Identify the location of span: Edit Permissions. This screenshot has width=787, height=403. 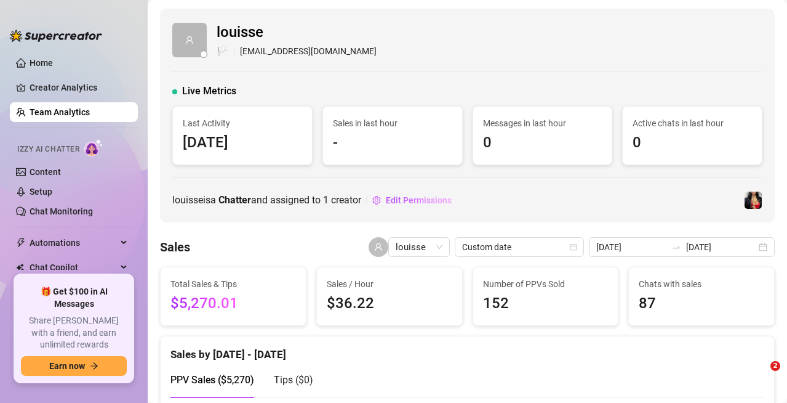
(419, 200).